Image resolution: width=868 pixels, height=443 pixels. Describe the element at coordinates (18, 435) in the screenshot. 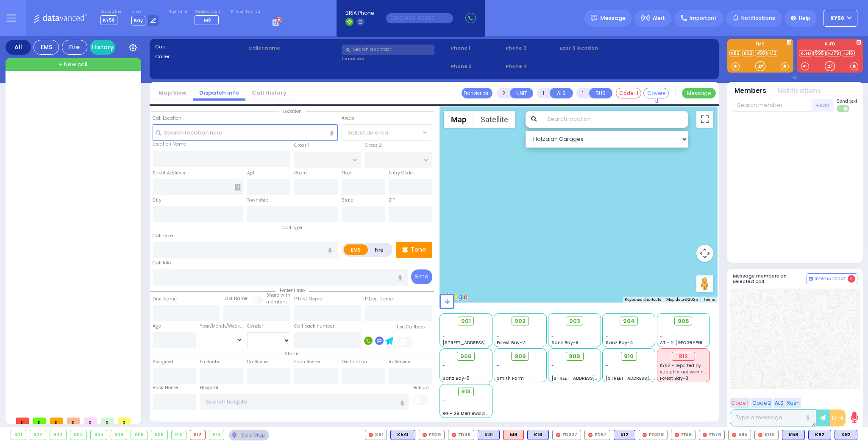

I see `div: 901` at that location.